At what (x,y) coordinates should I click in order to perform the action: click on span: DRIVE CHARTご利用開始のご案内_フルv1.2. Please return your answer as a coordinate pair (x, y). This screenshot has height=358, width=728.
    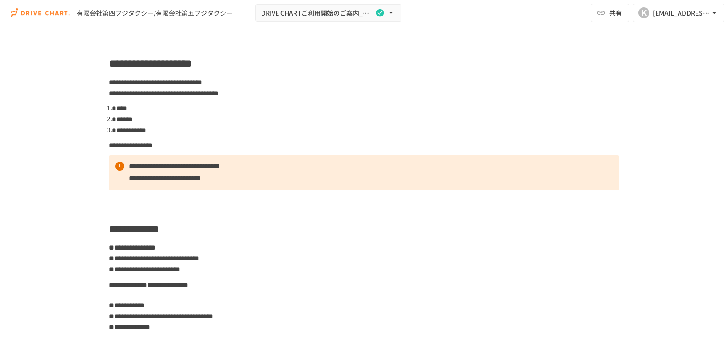
    Looking at the image, I should click on (318, 13).